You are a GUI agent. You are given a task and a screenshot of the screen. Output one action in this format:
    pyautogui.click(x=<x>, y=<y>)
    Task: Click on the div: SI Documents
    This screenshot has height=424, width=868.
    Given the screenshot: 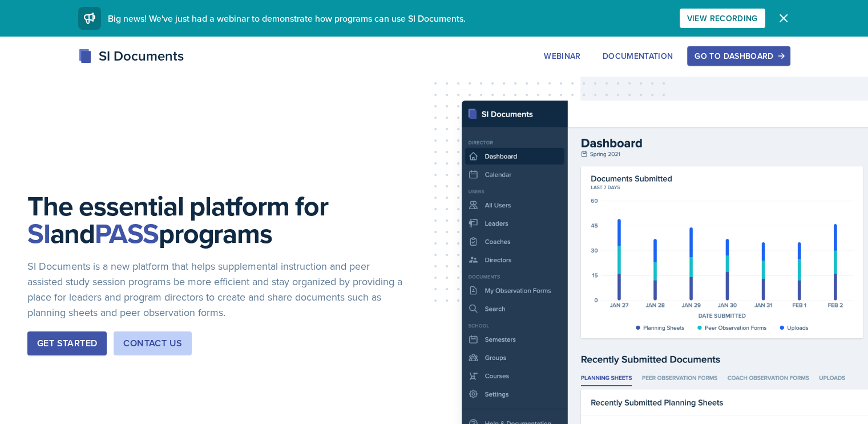 What is the action you would take?
    pyautogui.click(x=131, y=56)
    